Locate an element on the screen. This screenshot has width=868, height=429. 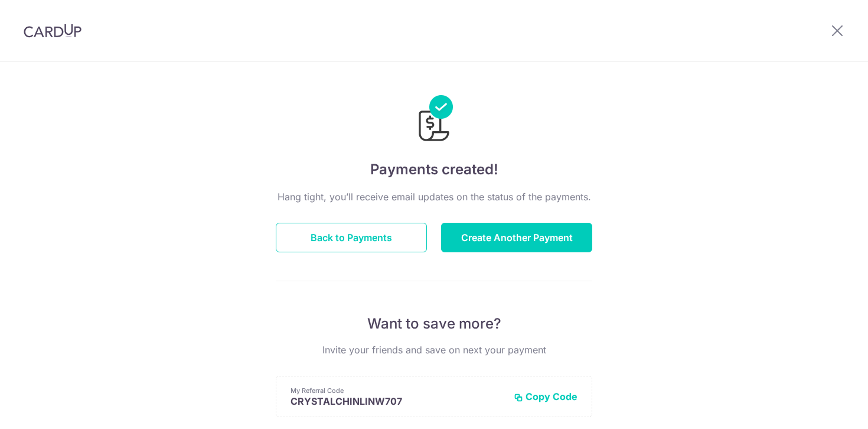
img: CardUp is located at coordinates (53, 30).